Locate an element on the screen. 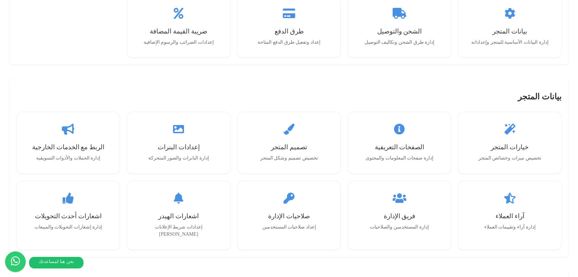  p: إدارة طرق الشحن وتكاليف التوصيل is located at coordinates (399, 42).